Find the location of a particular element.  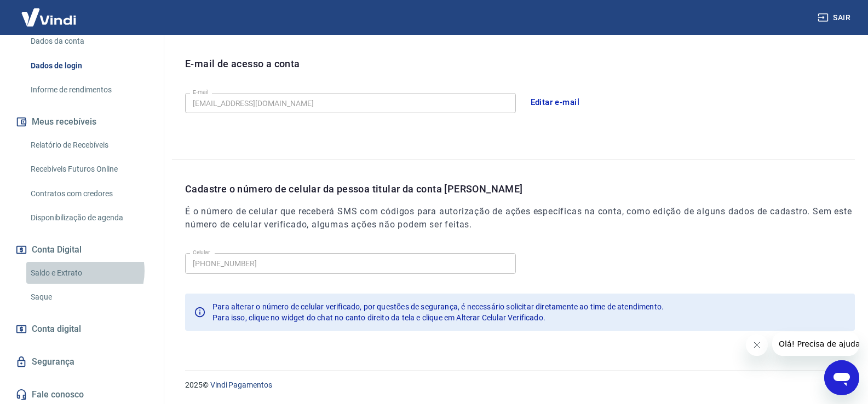

a: Dados de login is located at coordinates (88, 66).